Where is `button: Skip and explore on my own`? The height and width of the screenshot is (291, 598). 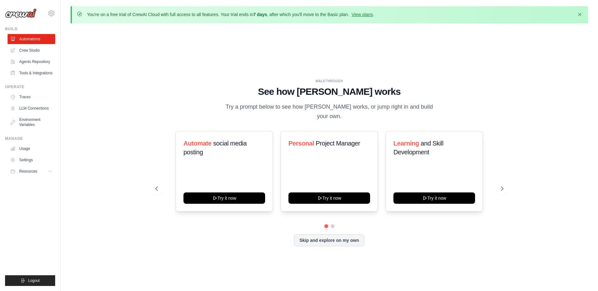 button: Skip and explore on my own is located at coordinates (329, 240).